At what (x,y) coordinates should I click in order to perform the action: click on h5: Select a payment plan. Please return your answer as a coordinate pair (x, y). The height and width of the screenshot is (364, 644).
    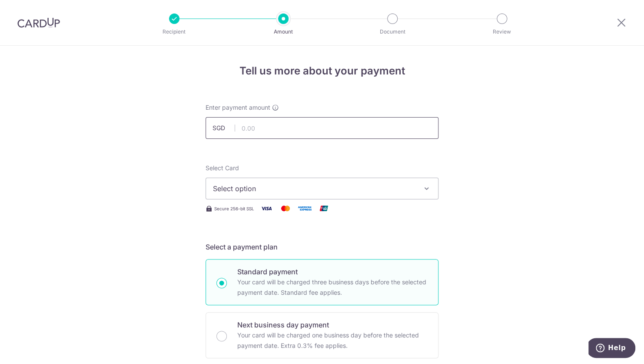
    Looking at the image, I should click on (322, 247).